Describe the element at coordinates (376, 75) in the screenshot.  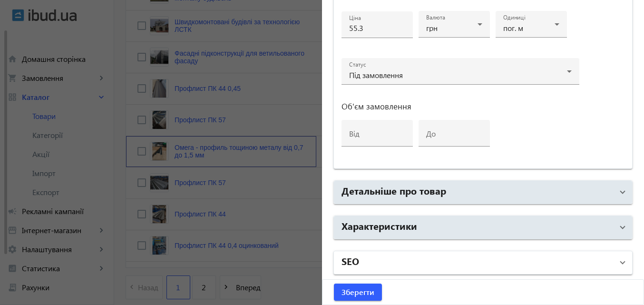
I see `span: Під замовлення` at that location.